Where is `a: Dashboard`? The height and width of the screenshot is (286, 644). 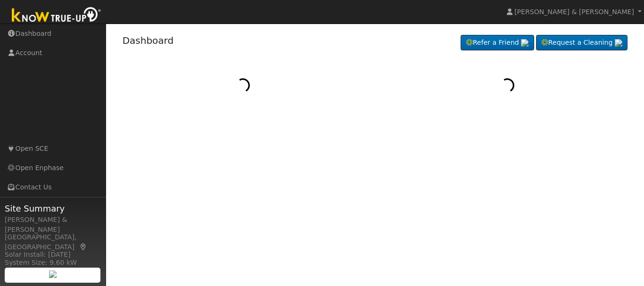 a: Dashboard is located at coordinates (148, 41).